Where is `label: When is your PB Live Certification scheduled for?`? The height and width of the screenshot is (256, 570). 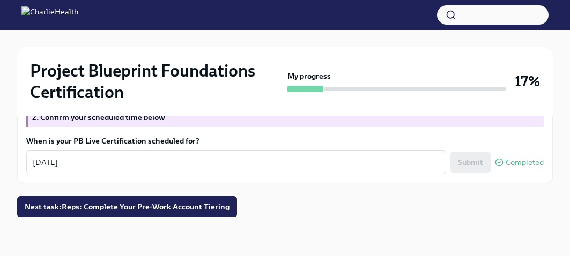
label: When is your PB Live Certification scheduled for? is located at coordinates (285, 141).